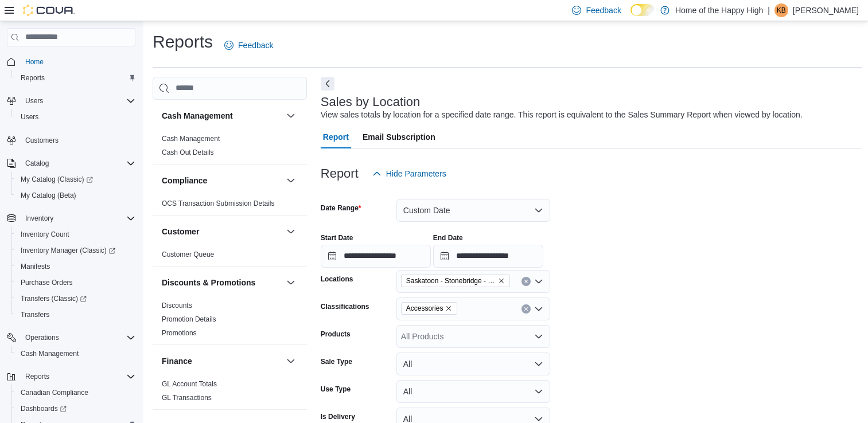 The width and height of the screenshot is (868, 423). Describe the element at coordinates (42, 141) in the screenshot. I see `a: Customers` at that location.